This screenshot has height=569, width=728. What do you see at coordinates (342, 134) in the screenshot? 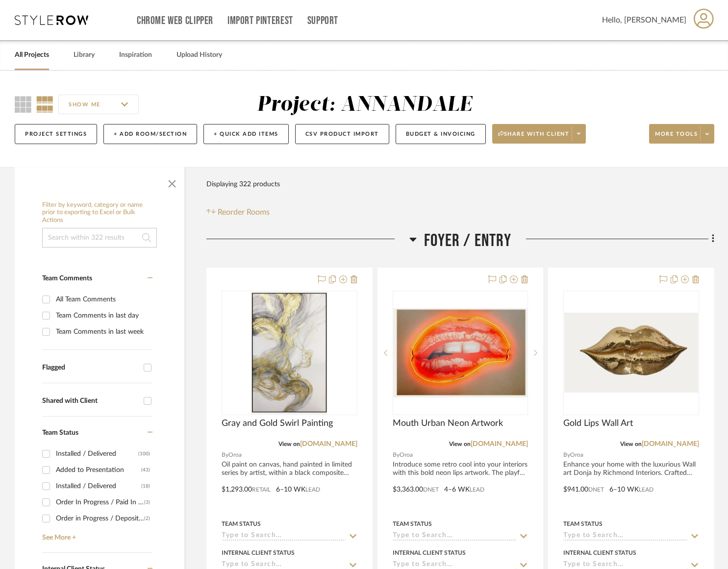
I see `button: CSV Product Import` at bounding box center [342, 134].